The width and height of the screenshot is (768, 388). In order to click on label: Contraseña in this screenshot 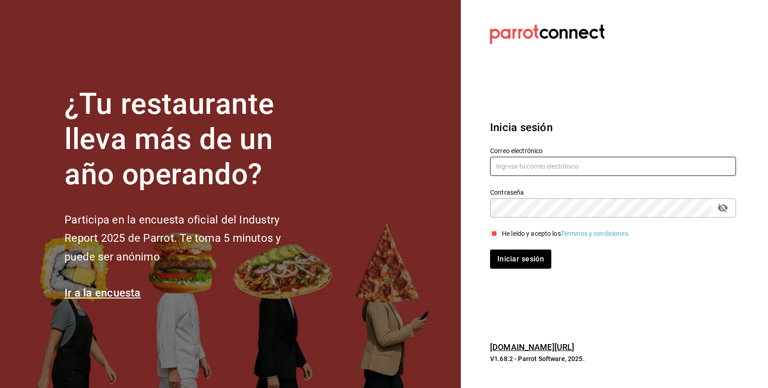, I will do `click(613, 192)`.